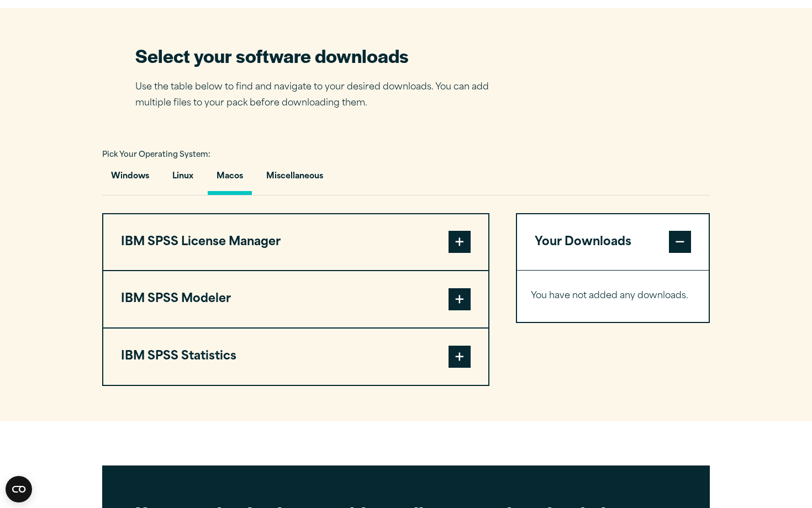  Describe the element at coordinates (295, 357) in the screenshot. I see `button: IBM SPSS Statistics` at that location.